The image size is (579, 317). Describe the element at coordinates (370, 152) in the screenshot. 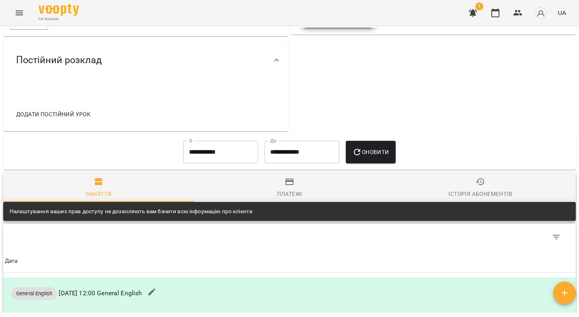

I see `span: Оновити` at that location.